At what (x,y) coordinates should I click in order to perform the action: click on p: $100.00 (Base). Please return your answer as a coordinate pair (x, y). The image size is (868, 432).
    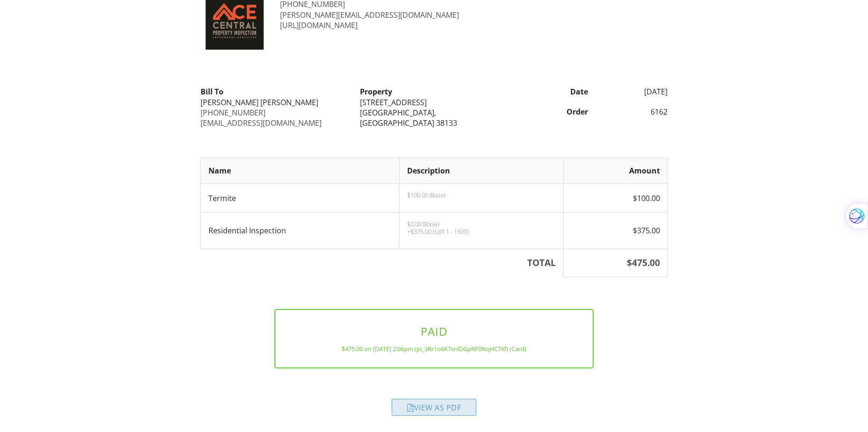
    Looking at the image, I should click on (481, 195).